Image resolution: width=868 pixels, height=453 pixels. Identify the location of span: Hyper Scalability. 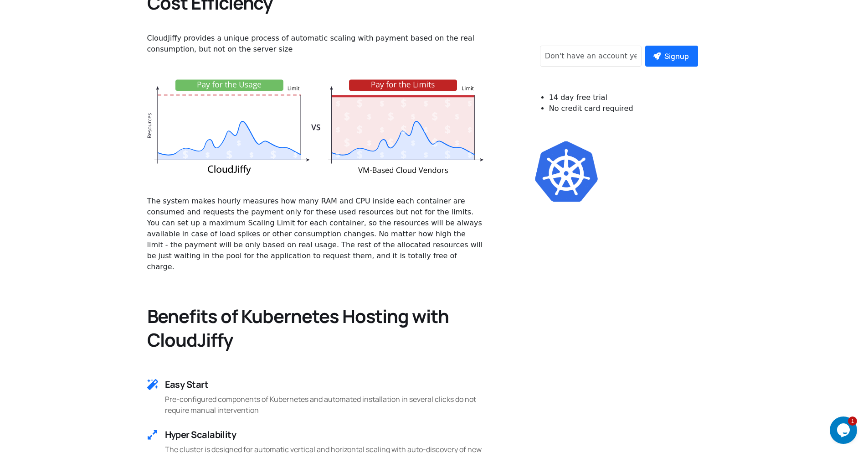
(201, 434).